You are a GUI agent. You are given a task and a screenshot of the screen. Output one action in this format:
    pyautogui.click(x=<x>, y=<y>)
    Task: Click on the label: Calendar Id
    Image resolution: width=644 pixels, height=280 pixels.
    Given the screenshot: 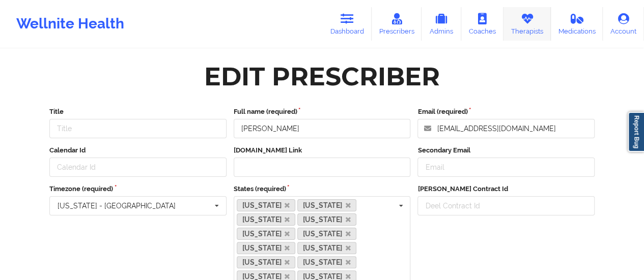 What is the action you would take?
    pyautogui.click(x=138, y=151)
    